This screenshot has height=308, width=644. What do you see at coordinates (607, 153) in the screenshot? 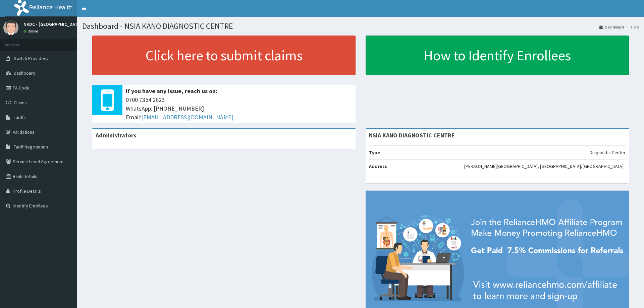
I see `p: Diagnostic Center` at bounding box center [607, 153].